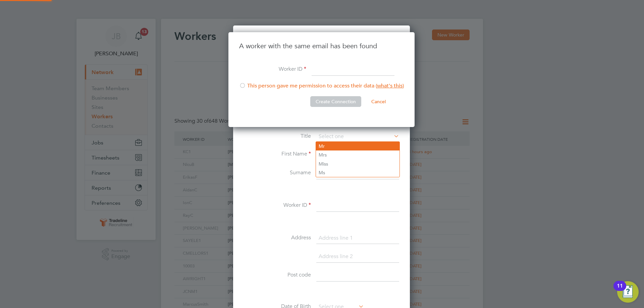 The image size is (644, 308). What do you see at coordinates (358, 164) in the screenshot?
I see `li: Miss` at bounding box center [358, 164].